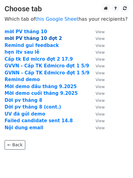  Describe the element at coordinates (33, 38) in the screenshot. I see `strong: mời PV tháng 10 đợt 2` at that location.